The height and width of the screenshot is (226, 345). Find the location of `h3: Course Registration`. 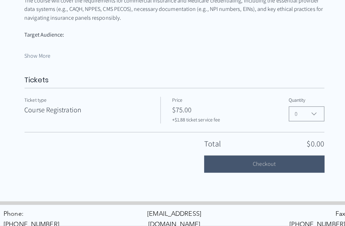

h3: Course Registration is located at coordinates (86, 111).